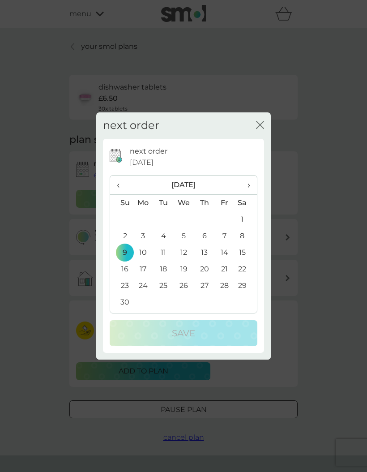  I want to click on td: 11, so click(163, 252).